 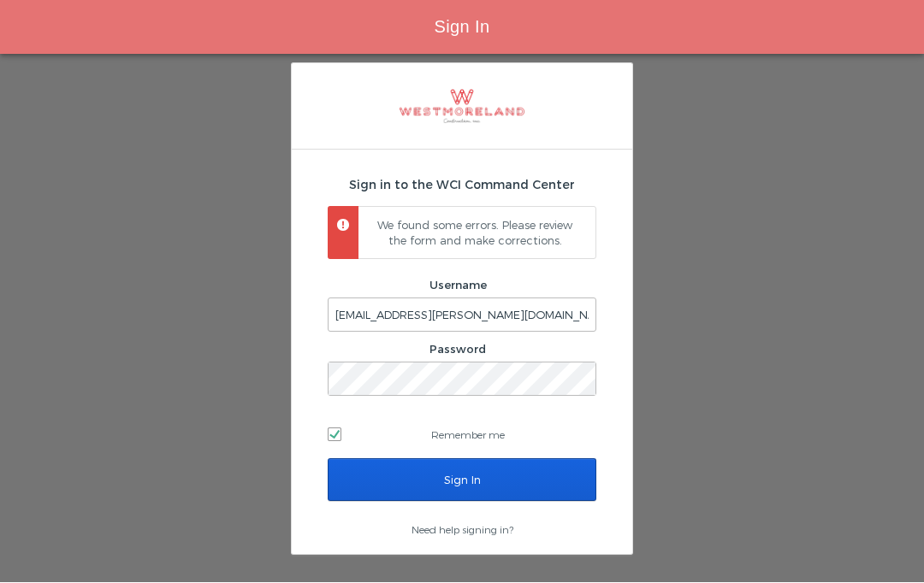 What do you see at coordinates (462, 480) in the screenshot?
I see `input: Sign In` at bounding box center [462, 480].